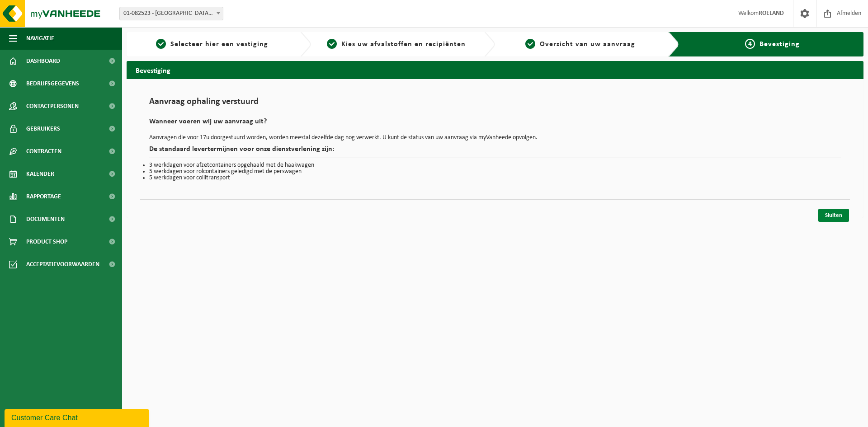  Describe the element at coordinates (495, 165) in the screenshot. I see `li: 3 werkdagen voor afzetcontainers opgehaald met de haakwagen` at that location.